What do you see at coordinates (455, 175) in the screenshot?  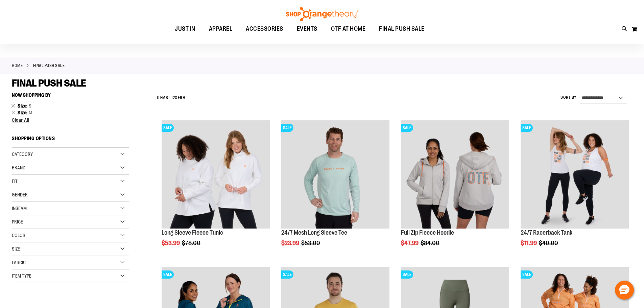 I see `a: Main Image of 1457091SALE` at bounding box center [455, 175].